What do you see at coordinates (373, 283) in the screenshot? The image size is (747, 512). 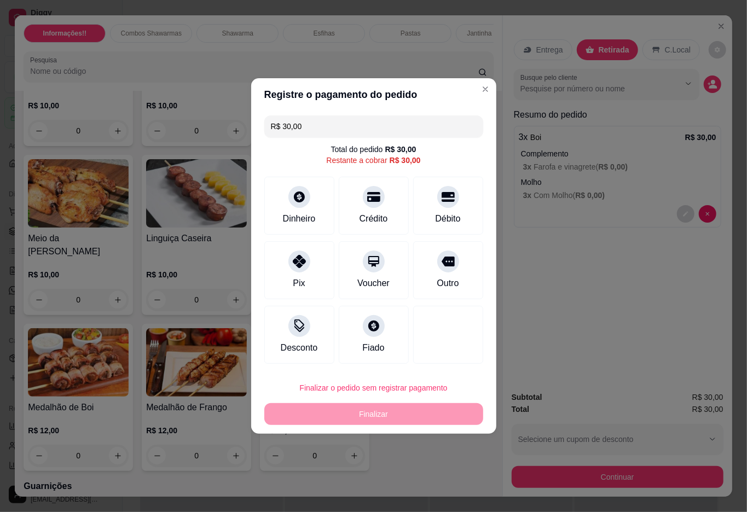 I see `div: Voucher` at bounding box center [373, 283].